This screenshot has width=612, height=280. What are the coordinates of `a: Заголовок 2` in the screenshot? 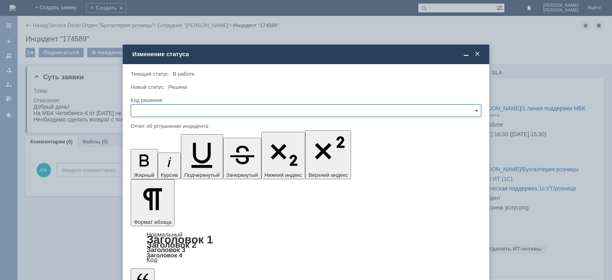 It's located at (171, 245).